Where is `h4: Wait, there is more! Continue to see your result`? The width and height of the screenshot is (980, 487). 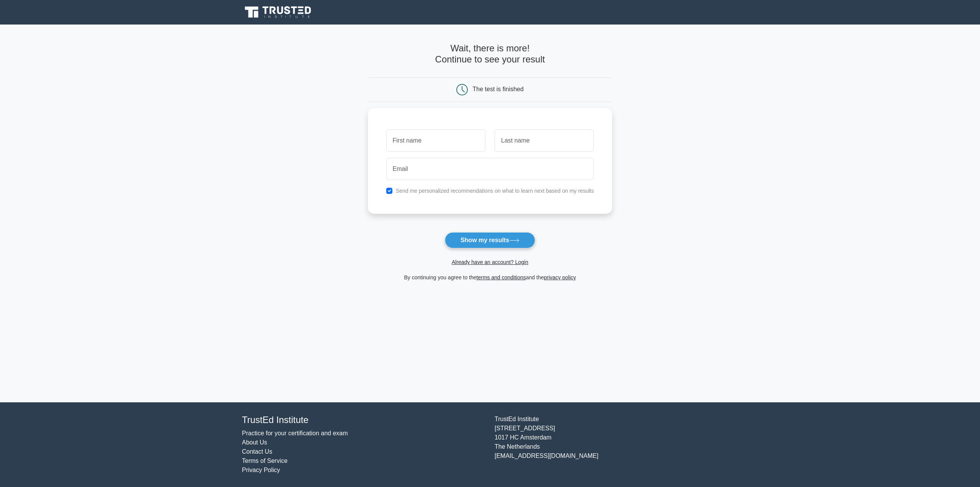
h4: Wait, there is more! Continue to see your result is located at coordinates (490, 54).